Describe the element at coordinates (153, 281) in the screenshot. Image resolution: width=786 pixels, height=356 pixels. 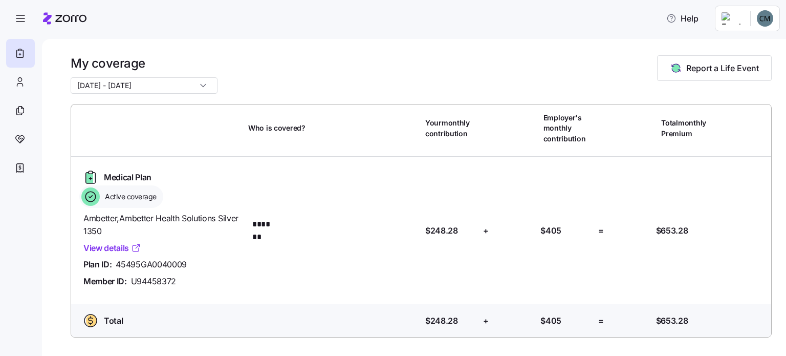
I see `span: U94458372` at that location.